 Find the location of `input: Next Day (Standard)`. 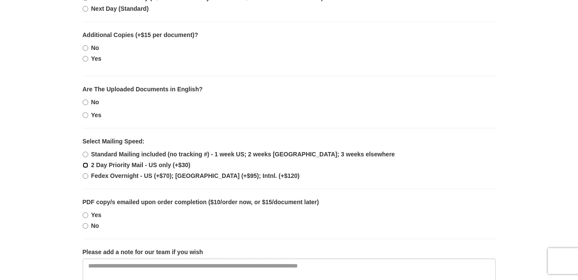

input: Next Day (Standard) is located at coordinates (85, 9).